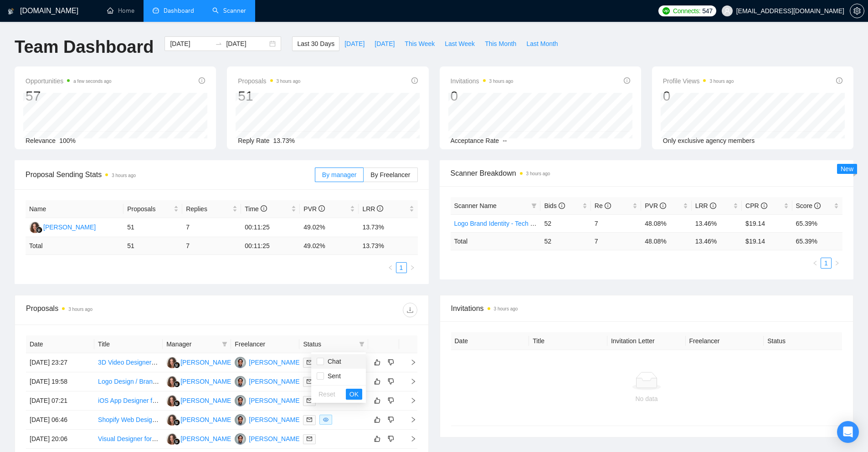 This screenshot has height=452, width=868. Describe the element at coordinates (229, 11) in the screenshot. I see `a: searchScanner` at that location.